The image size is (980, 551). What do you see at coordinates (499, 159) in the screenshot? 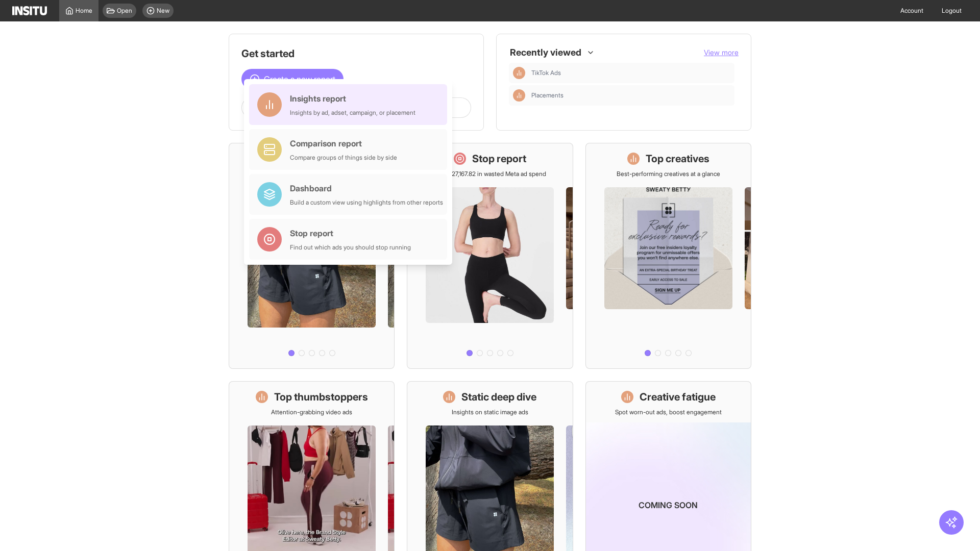
I see `h1: Stop report` at bounding box center [499, 159].